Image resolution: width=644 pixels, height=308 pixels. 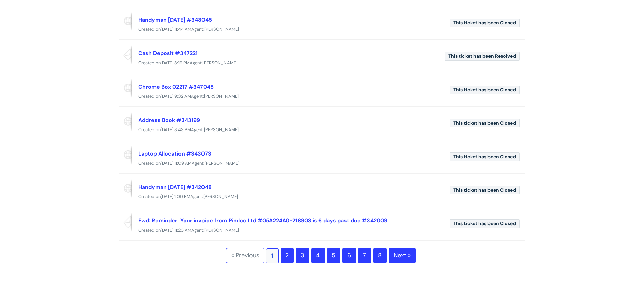 I want to click on a: Fwd: Reminder: Your invoice from Pimloc Ltd #05A224A0-218903 is 6 days past due #342009, so click(x=263, y=220).